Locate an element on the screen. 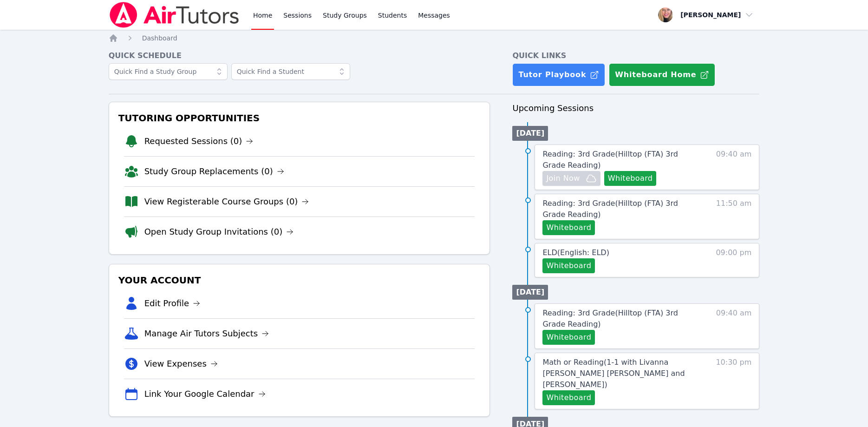 This screenshot has width=868, height=427. a: Tutor Playbook is located at coordinates (559, 75).